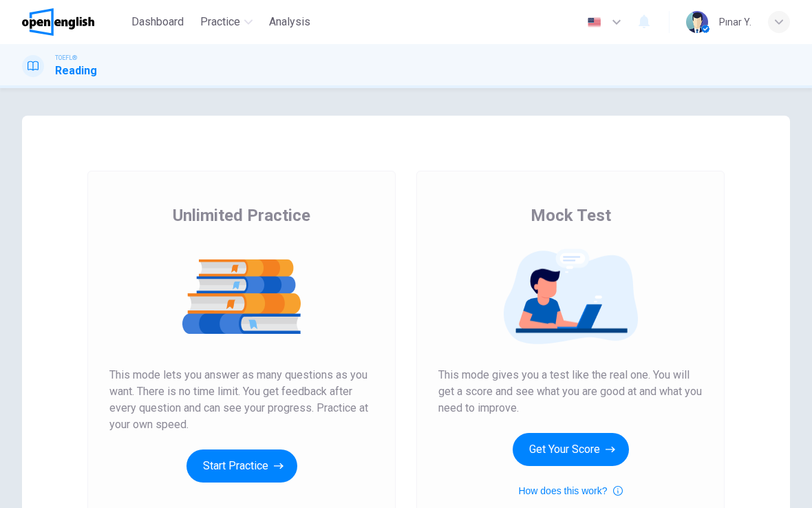  Describe the element at coordinates (227, 22) in the screenshot. I see `button: Practice` at that location.